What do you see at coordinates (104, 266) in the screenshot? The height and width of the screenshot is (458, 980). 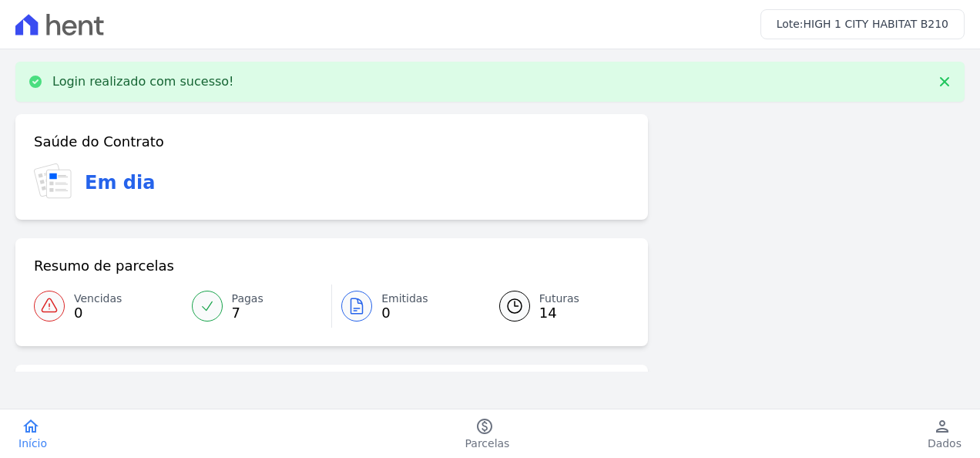 I see `h3: Resumo de parcelas` at bounding box center [104, 266].